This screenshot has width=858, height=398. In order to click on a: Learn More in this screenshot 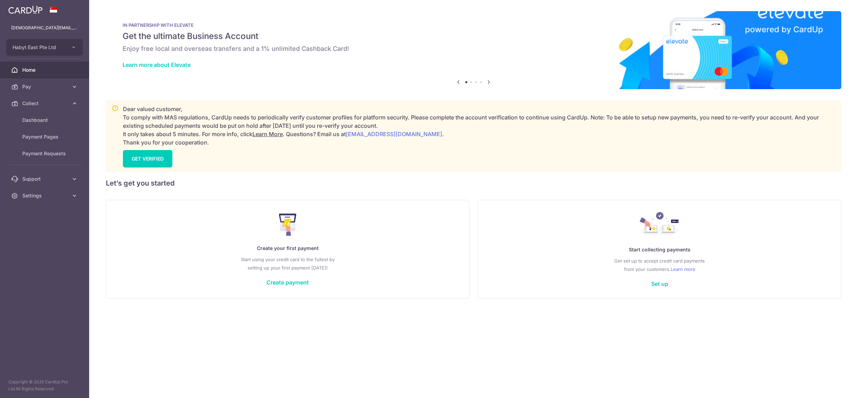, I will do `click(267, 134)`.